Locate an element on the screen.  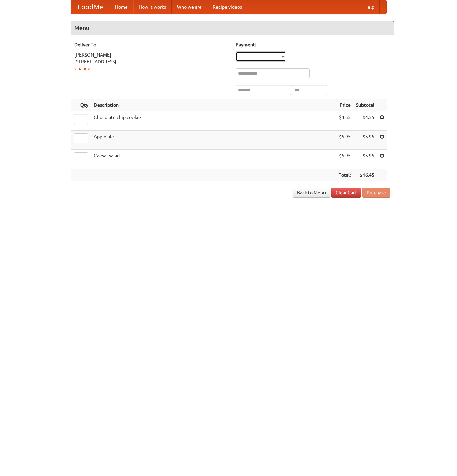
a: Change is located at coordinates (82, 68).